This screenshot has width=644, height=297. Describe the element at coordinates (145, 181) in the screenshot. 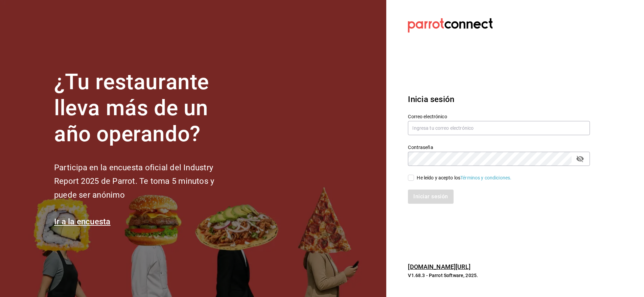

I see `h2: Participa en la encuesta oficial del Industry Report 2025 de Parrot. Te toma 5 minutos y puede se...` at that location.